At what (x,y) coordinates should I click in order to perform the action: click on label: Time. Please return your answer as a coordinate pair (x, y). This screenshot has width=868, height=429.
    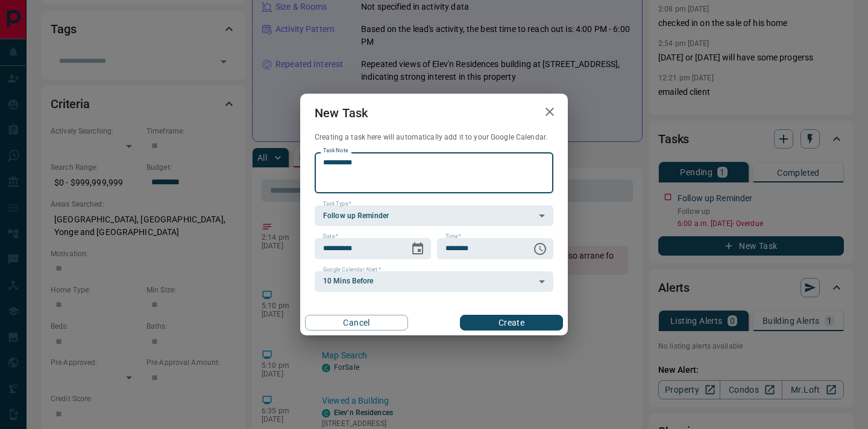
    Looking at the image, I should click on (453, 236).